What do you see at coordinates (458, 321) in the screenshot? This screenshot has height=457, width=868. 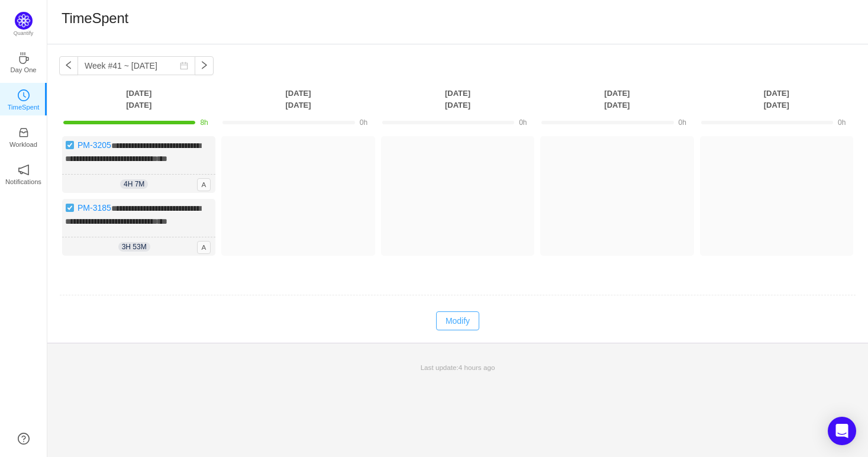 I see `button: Modify` at bounding box center [458, 321].